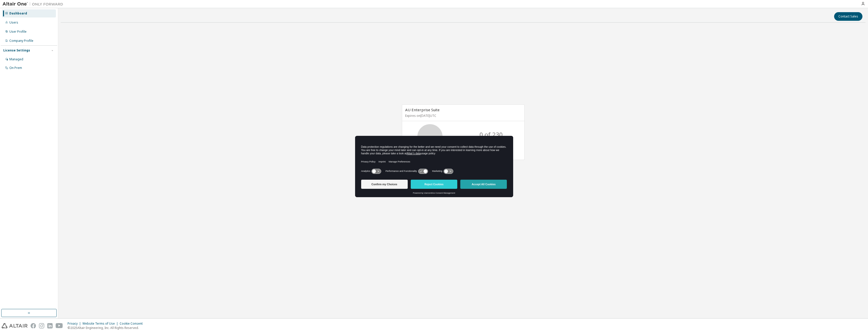 The width and height of the screenshot is (868, 333). What do you see at coordinates (42, 326) in the screenshot?
I see `img: instagram.svg` at bounding box center [42, 326].